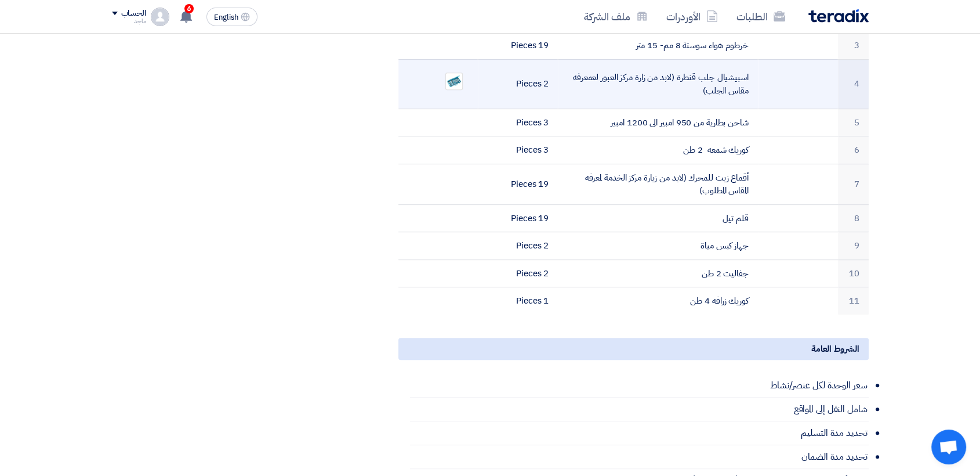 The height and width of the screenshot is (476, 980). What do you see at coordinates (853, 273) in the screenshot?
I see `td: 10` at bounding box center [853, 273].